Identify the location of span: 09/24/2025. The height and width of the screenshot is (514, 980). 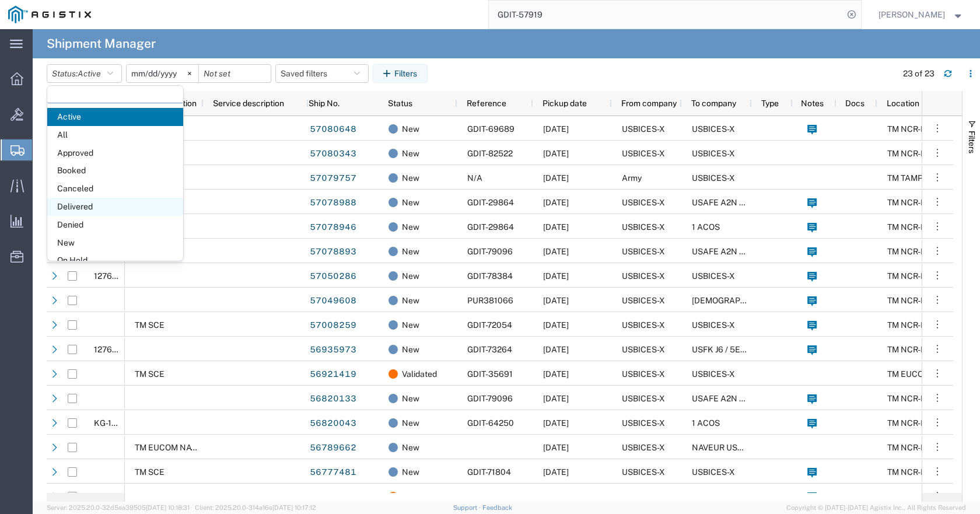
(555, 374).